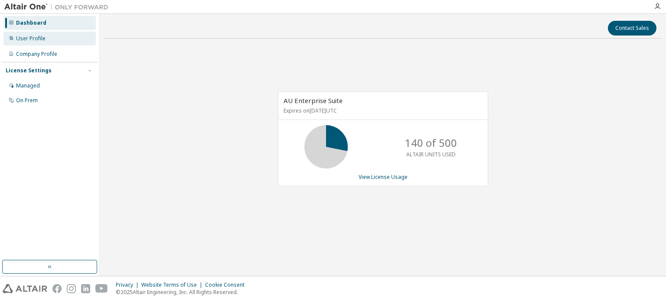 The image size is (666, 301). What do you see at coordinates (313, 101) in the screenshot?
I see `span: AU Enterprise Suite` at bounding box center [313, 101].